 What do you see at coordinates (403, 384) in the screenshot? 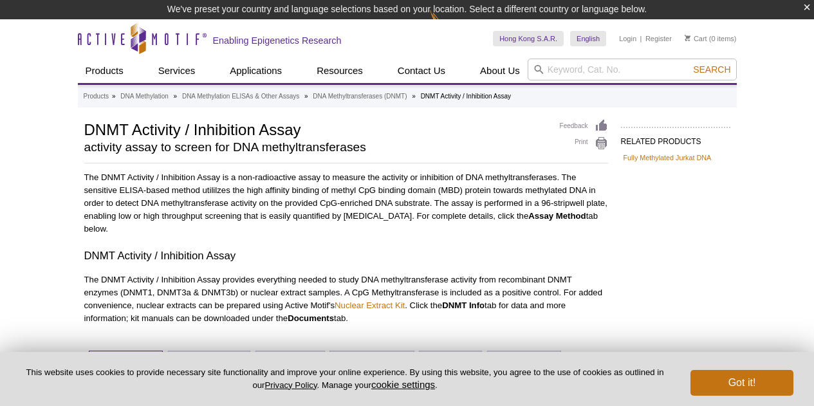
I see `button: cookie settings` at bounding box center [403, 384].